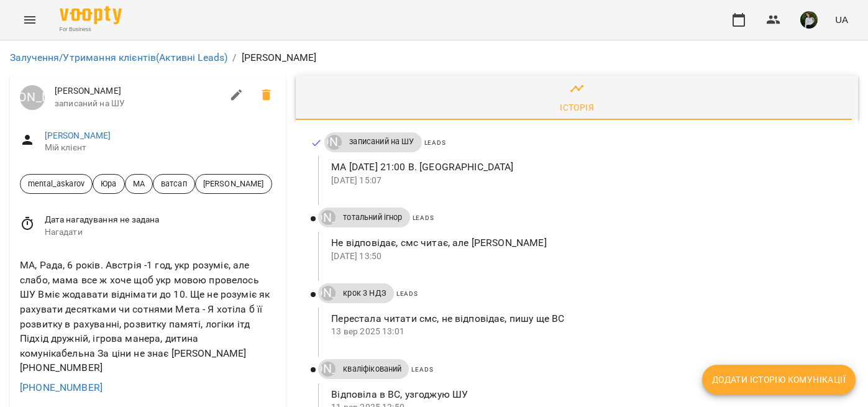  Describe the element at coordinates (434, 58) in the screenshot. I see `nav: breadcrumb` at that location.